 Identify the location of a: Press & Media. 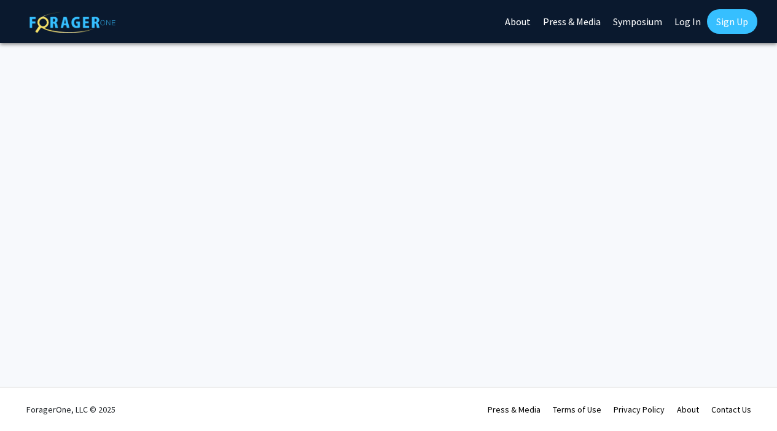
(514, 409).